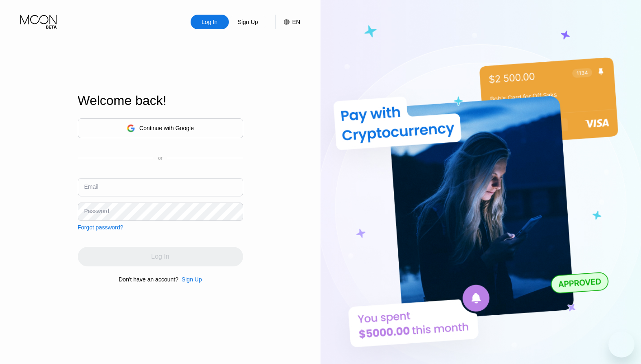 This screenshot has width=641, height=364. What do you see at coordinates (97, 211) in the screenshot?
I see `div: Password` at bounding box center [97, 211].